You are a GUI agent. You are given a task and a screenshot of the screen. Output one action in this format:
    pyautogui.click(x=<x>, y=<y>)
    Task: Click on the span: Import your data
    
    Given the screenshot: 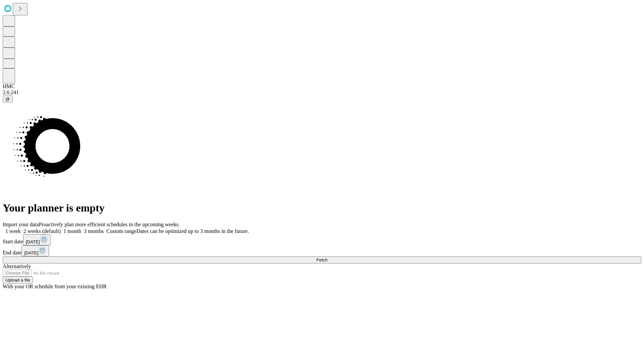 What is the action you would take?
    pyautogui.click(x=21, y=224)
    